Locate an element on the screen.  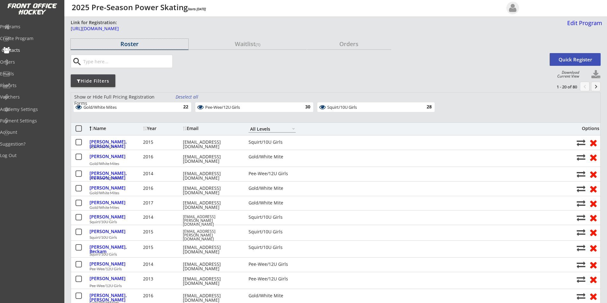
div: 2017 is located at coordinates (162, 203).